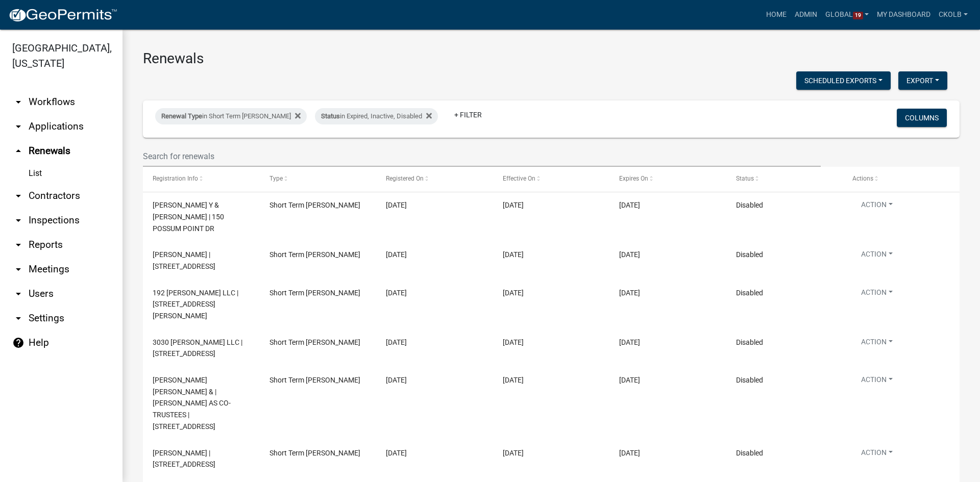 This screenshot has height=482, width=980. What do you see at coordinates (513, 293) in the screenshot?
I see `span: 1/29/2025` at bounding box center [513, 293].